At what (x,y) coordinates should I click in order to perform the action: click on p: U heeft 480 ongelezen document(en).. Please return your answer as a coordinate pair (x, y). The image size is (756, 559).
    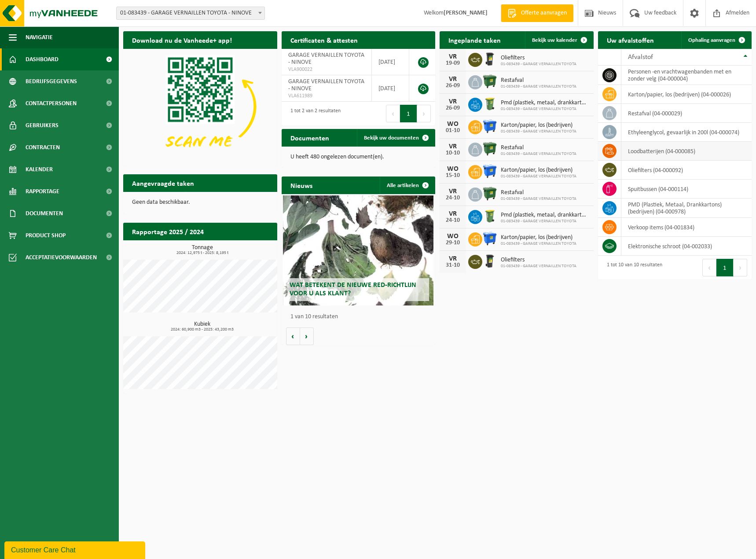
    Looking at the image, I should click on (358, 157).